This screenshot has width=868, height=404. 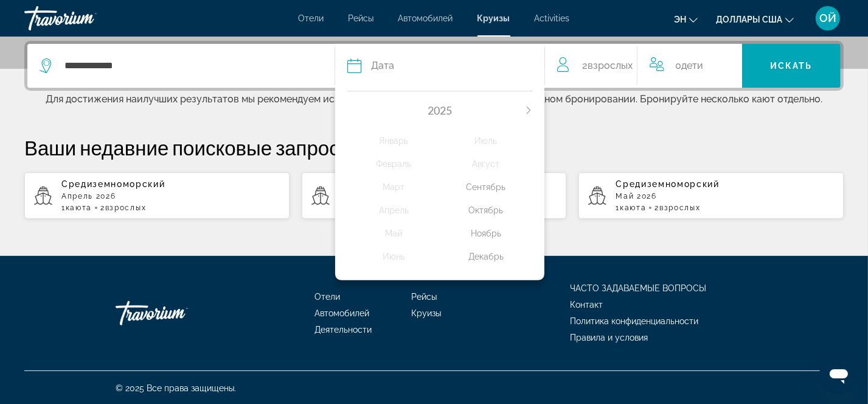 What do you see at coordinates (394, 187) in the screenshot?
I see `button: Март` at bounding box center [394, 187].